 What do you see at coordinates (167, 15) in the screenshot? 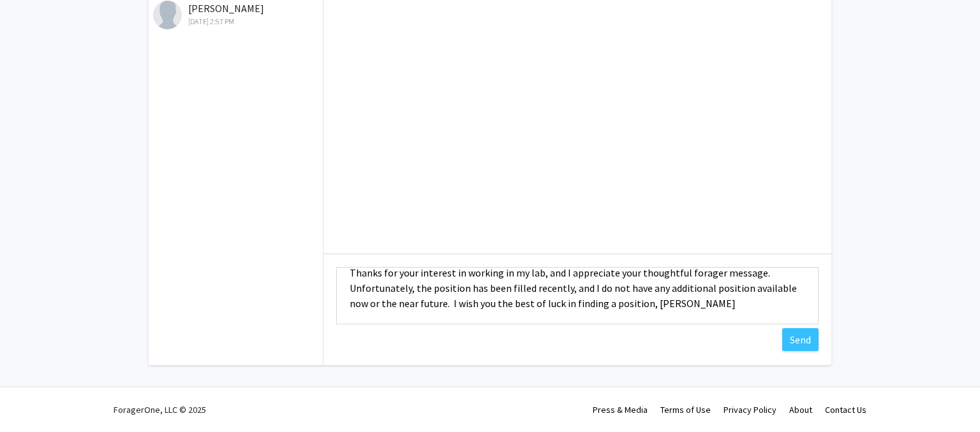
I see `img: Linda Blockus` at bounding box center [167, 15].